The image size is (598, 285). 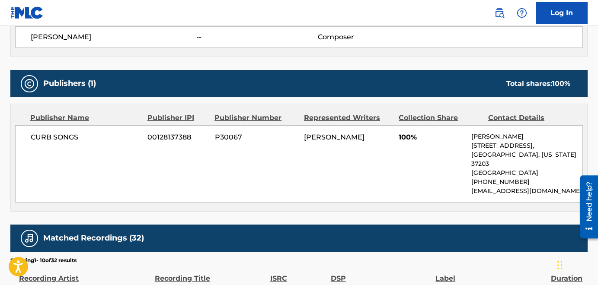 I want to click on div: Publisher Name, so click(x=86, y=118).